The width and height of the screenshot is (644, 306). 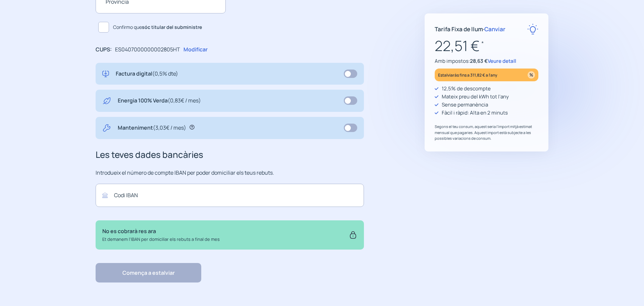 What do you see at coordinates (475, 113) in the screenshot?
I see `p: Fàcil i ràpid: Alta en 2 minuts` at bounding box center [475, 113].